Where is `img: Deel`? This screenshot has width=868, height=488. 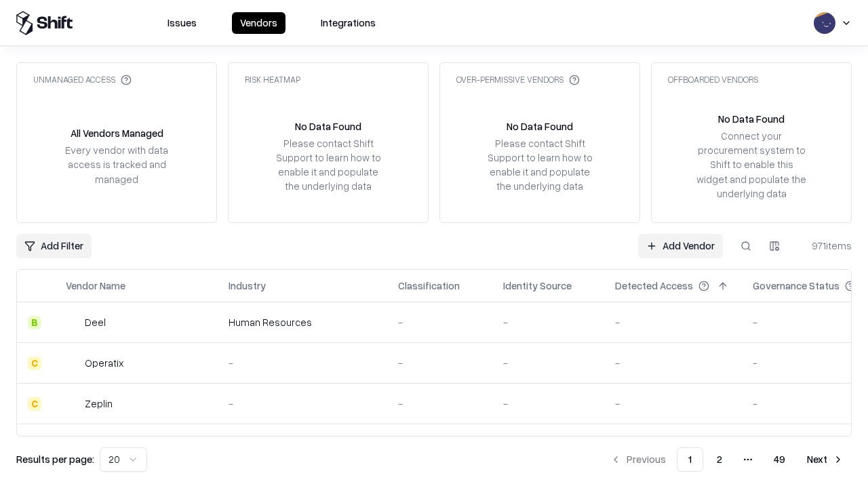
img: Deel is located at coordinates (73, 322).